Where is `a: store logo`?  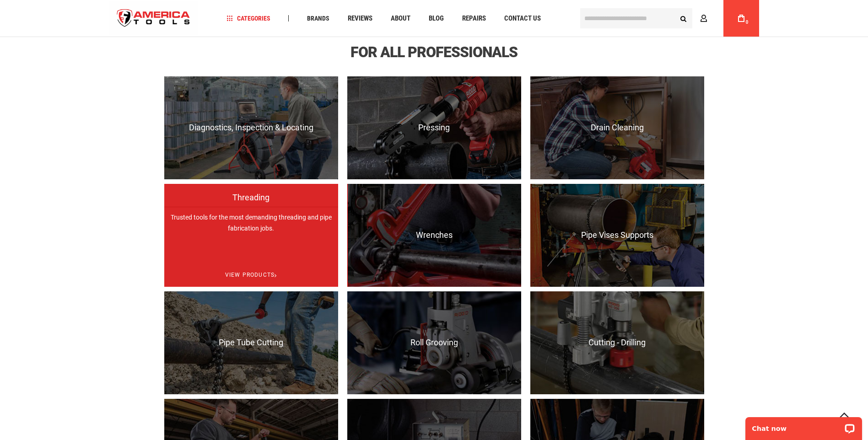 a: store logo is located at coordinates (153, 18).